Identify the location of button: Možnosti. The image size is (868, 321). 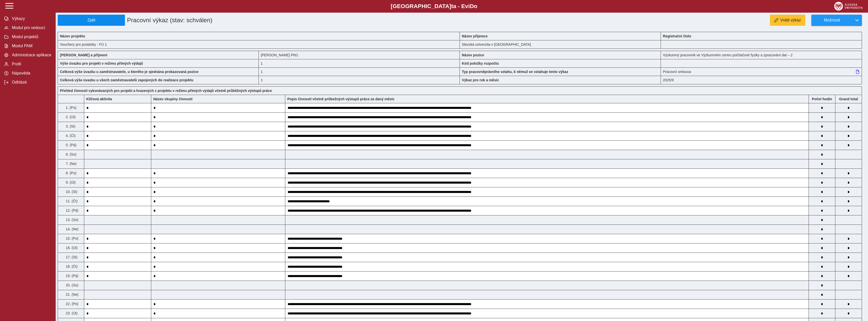
(832, 20).